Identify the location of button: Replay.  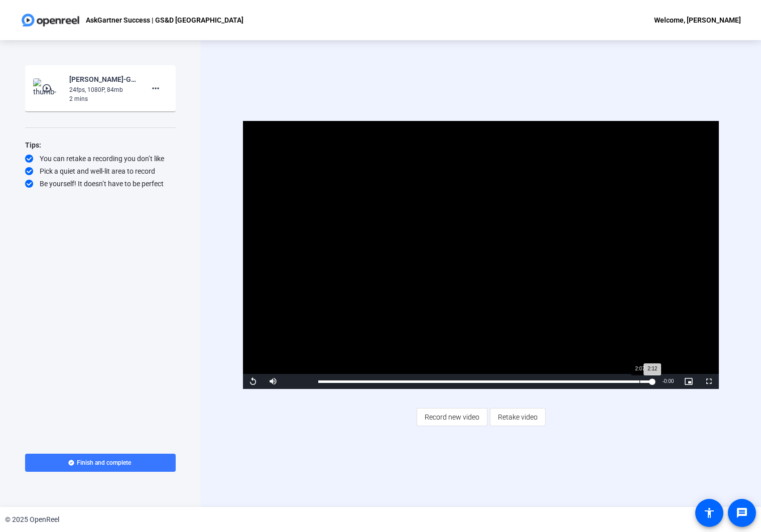
(253, 382).